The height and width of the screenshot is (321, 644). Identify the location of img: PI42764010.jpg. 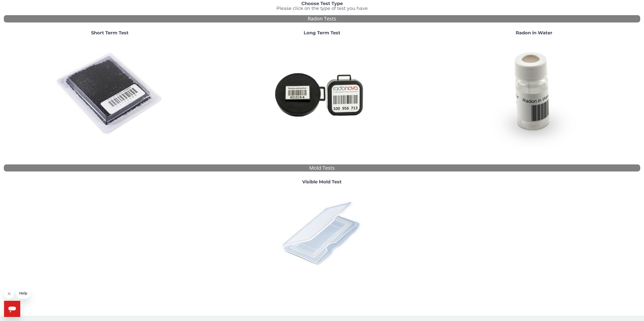
(322, 233).